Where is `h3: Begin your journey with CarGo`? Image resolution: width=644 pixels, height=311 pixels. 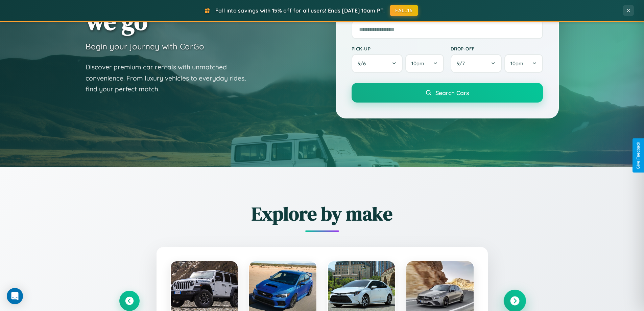
h3: Begin your journey with CarGo is located at coordinates (145, 46).